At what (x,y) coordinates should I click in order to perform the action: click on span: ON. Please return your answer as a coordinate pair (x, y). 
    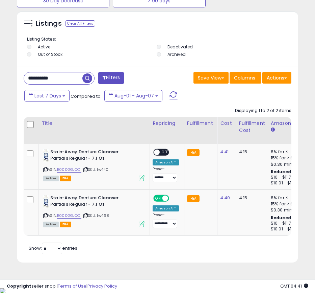
    Looking at the image, I should click on (158, 198).